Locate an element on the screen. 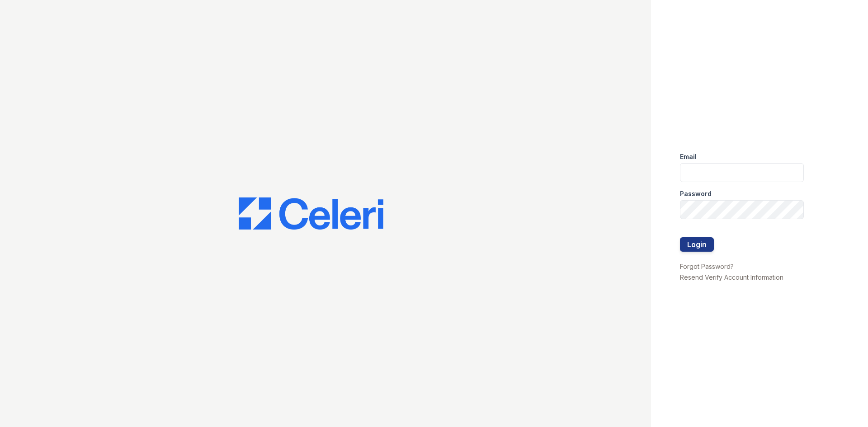 Image resolution: width=868 pixels, height=427 pixels. a: Resend Verify Account Information is located at coordinates (732, 277).